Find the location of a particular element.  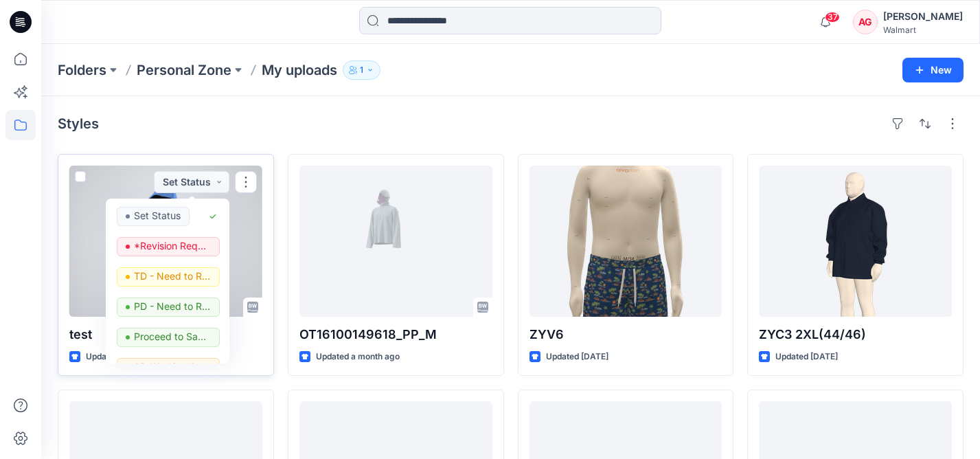

p: Updated a few seconds ago is located at coordinates (141, 357).